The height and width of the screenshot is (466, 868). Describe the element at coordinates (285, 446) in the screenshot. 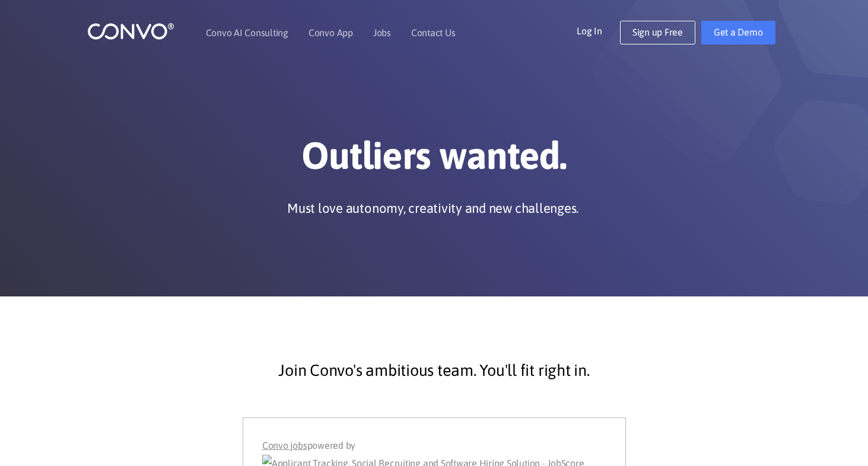

I see `a: Convo jobs` at that location.